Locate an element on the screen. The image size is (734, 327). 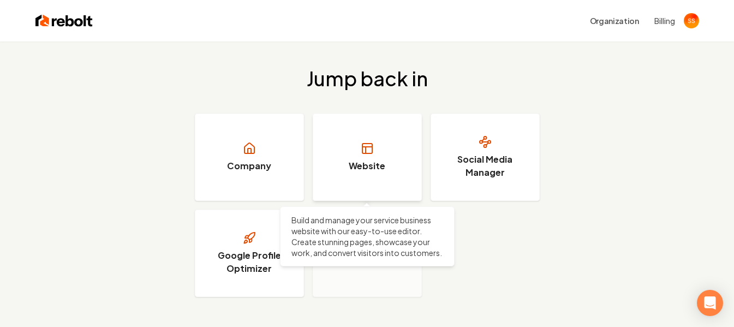
a: Google Profile Optimizer is located at coordinates (250, 253).